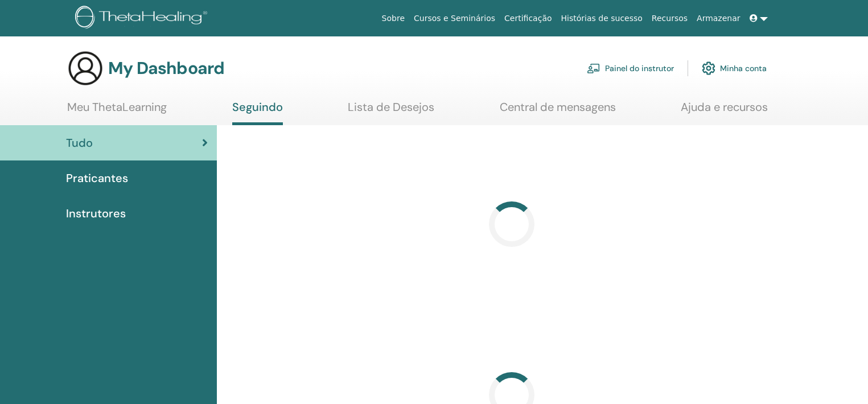 This screenshot has width=868, height=404. What do you see at coordinates (391, 111) in the screenshot?
I see `a: Lista de Desejos` at bounding box center [391, 111].